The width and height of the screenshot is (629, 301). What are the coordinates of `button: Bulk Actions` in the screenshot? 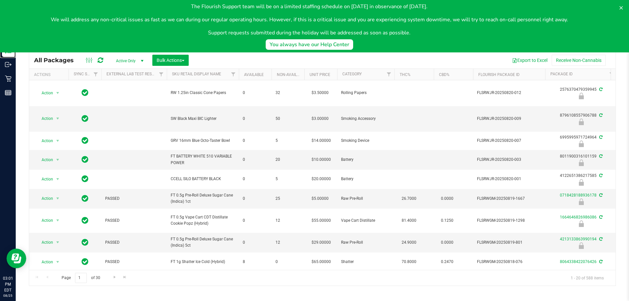 It's located at (170, 60).